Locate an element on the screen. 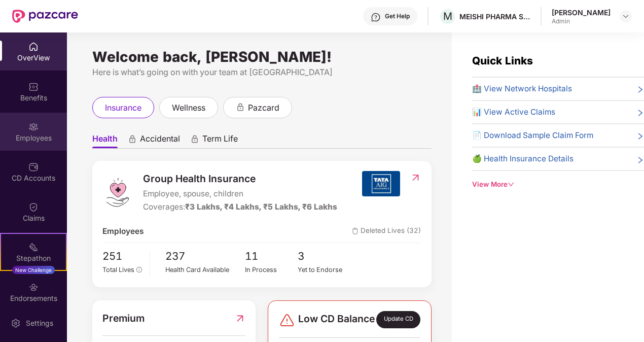 Image resolution: width=644 pixels, height=342 pixels. div: Update CD is located at coordinates (398, 320).